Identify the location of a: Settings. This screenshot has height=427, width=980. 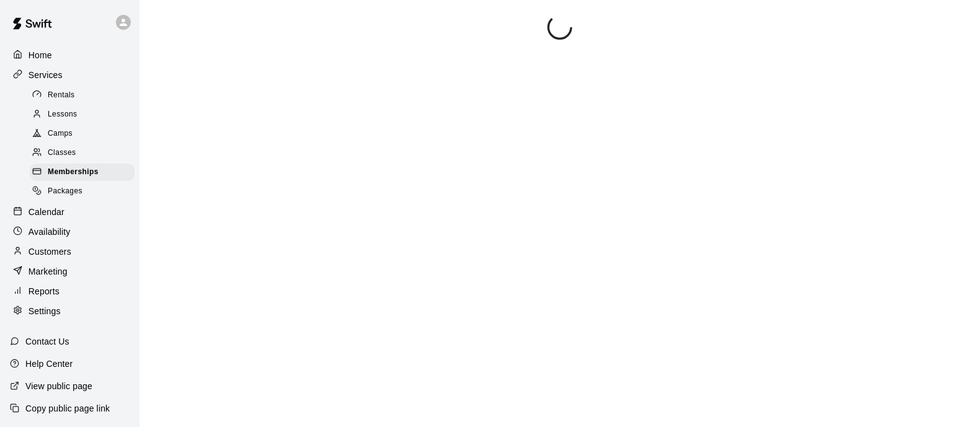
(69, 311).